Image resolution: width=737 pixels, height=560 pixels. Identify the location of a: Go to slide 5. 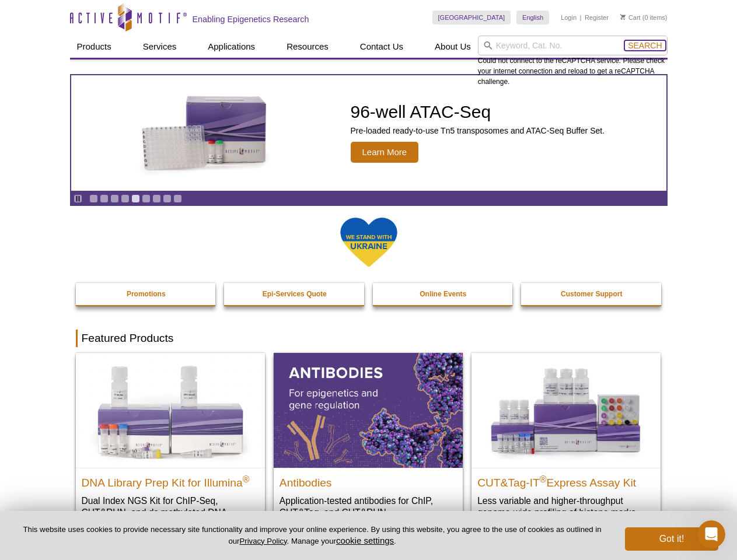
(135, 198).